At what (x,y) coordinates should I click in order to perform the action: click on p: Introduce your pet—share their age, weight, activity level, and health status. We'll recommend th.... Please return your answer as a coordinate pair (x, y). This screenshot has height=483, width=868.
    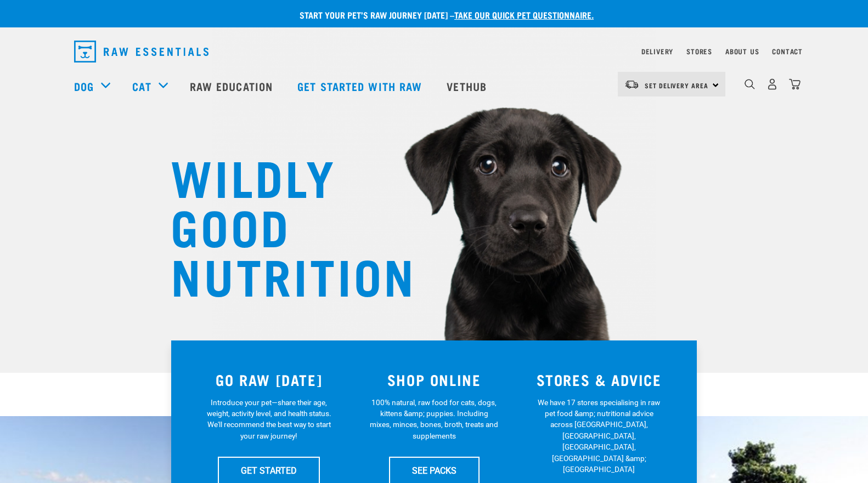
    Looking at the image, I should click on (269, 420).